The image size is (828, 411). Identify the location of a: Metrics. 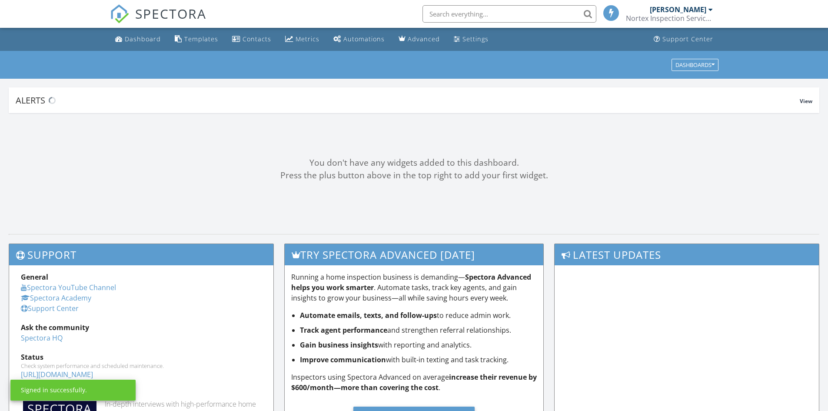
(302, 39).